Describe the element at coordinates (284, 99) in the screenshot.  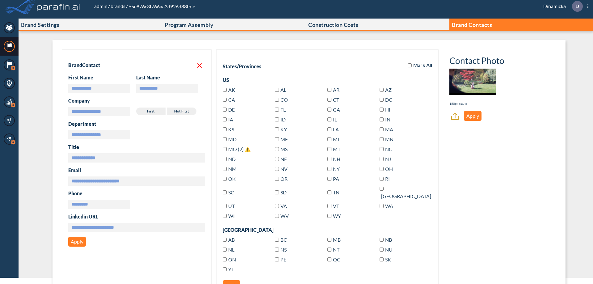
I see `span: Colorado(US)` at that location.